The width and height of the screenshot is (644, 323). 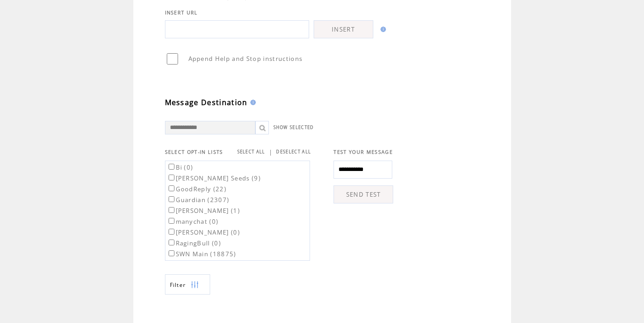 I want to click on a: SELECT ALL, so click(x=252, y=152).